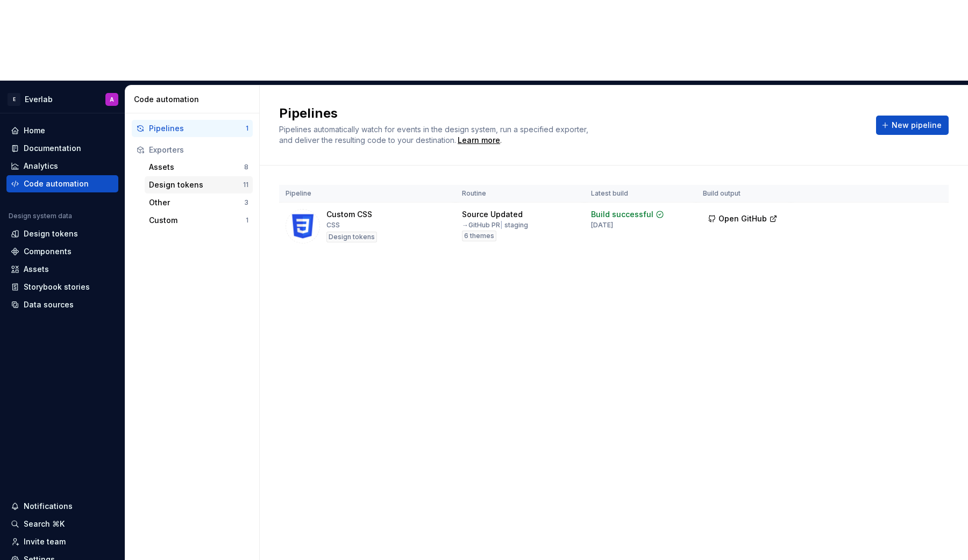 This screenshot has width=968, height=560. I want to click on div: Analytics, so click(41, 166).